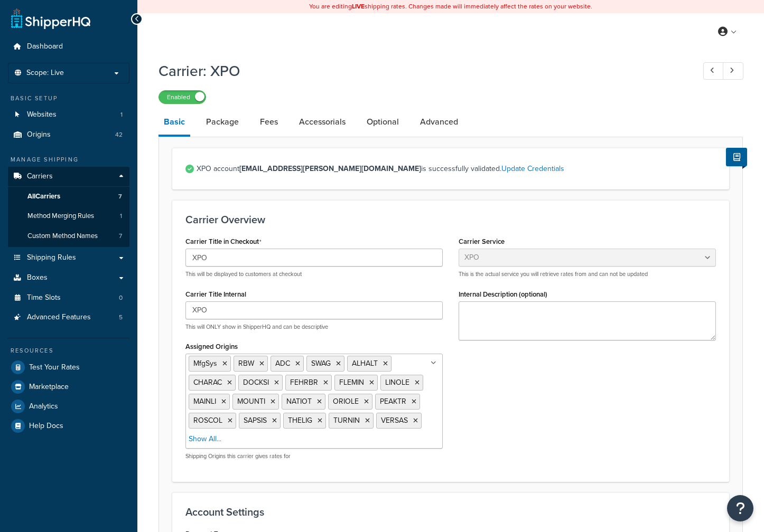  Describe the element at coordinates (49, 387) in the screenshot. I see `span: Marketplace` at that location.